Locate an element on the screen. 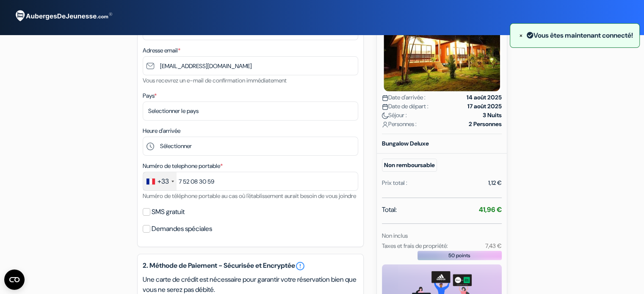 The width and height of the screenshot is (644, 294). input: 6 12 34 56 78 is located at coordinates (250, 181).